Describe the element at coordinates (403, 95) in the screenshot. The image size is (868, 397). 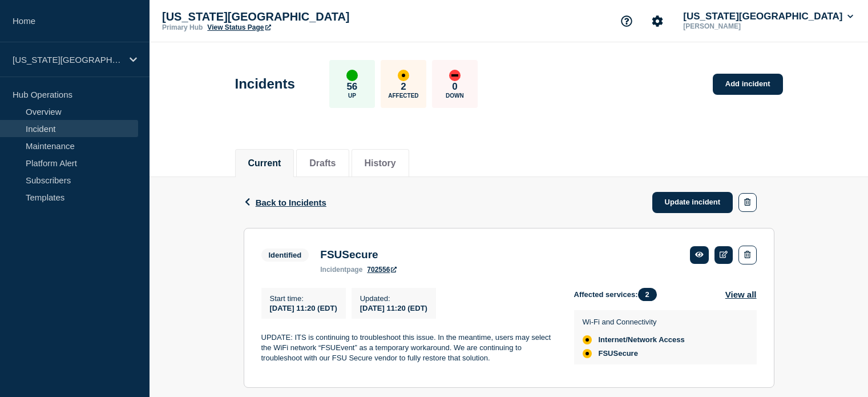
I see `p: Affected` at that location.